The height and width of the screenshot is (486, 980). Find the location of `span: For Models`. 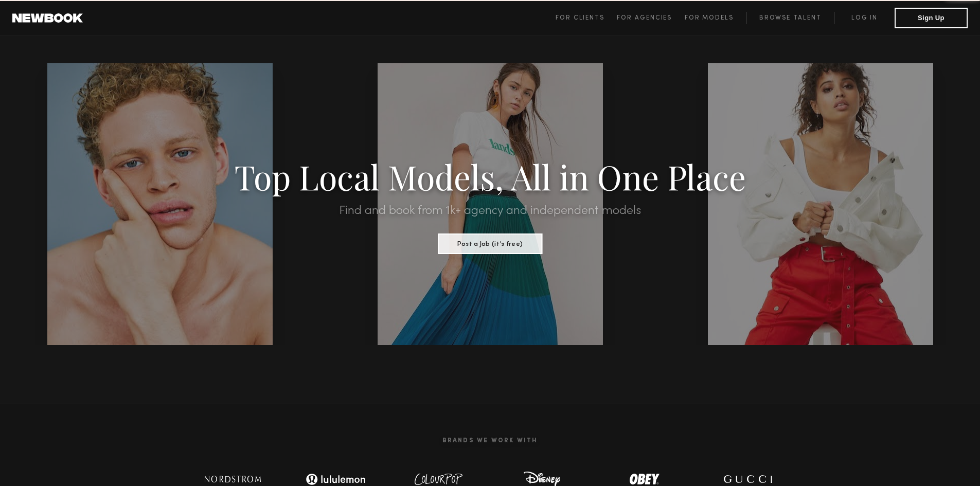

span: For Models is located at coordinates (709, 18).